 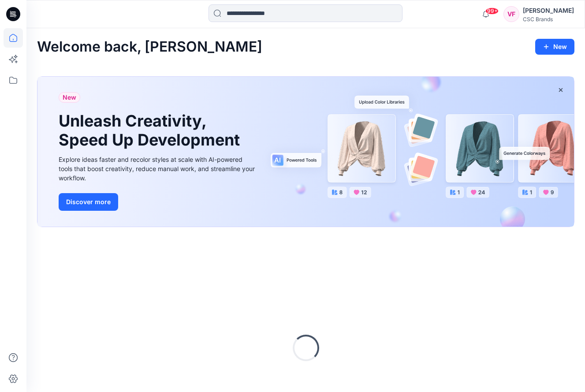 I want to click on h1: Unleash Creativity, Speed Up Development, so click(x=151, y=130).